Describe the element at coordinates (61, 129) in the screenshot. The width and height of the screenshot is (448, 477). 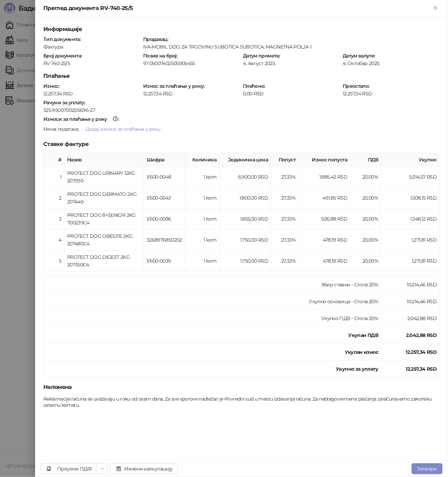
I see `span: Нема података` at that location.